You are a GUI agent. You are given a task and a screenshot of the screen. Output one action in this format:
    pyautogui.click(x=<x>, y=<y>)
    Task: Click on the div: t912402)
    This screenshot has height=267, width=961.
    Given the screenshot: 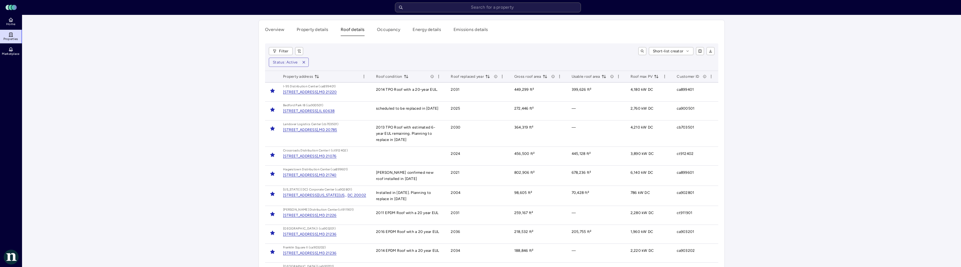 What is the action you would take?
    pyautogui.click(x=341, y=151)
    